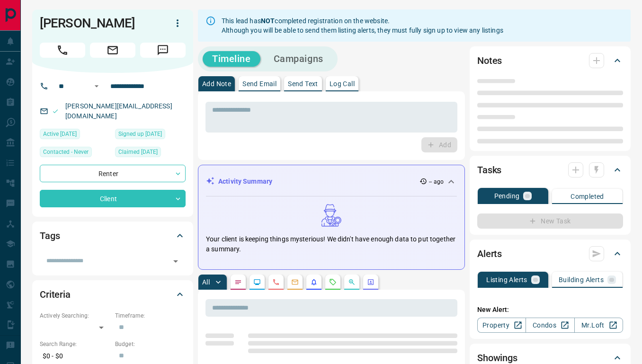  Describe the element at coordinates (436, 182) in the screenshot. I see `p: -- ago` at that location.